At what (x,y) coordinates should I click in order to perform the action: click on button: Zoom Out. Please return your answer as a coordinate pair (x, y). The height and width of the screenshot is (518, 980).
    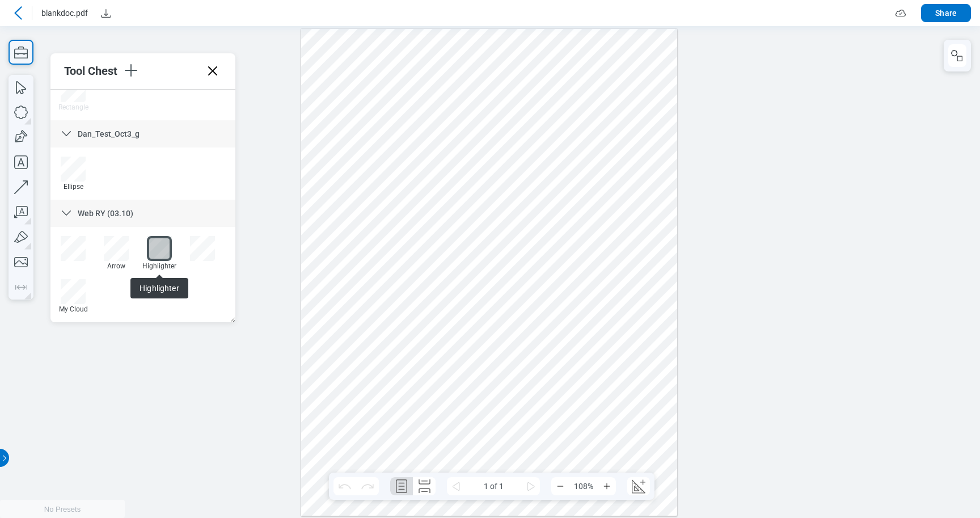
    Looking at the image, I should click on (560, 487).